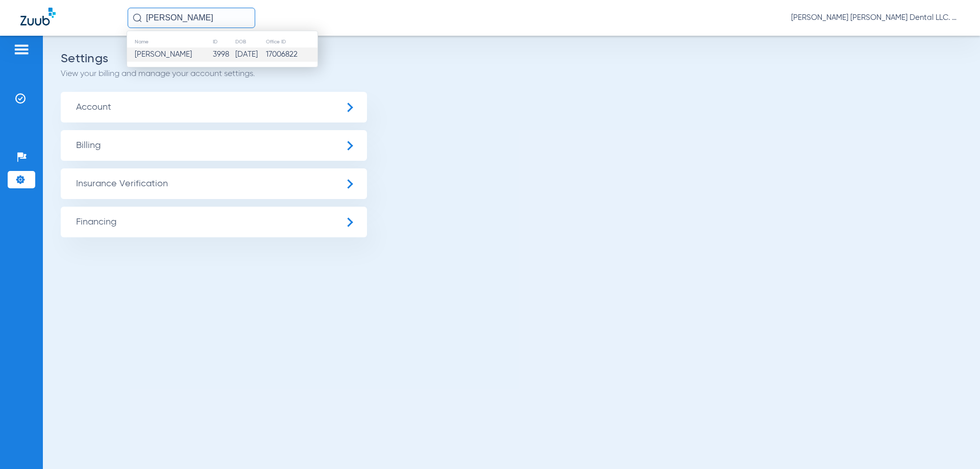 The height and width of the screenshot is (469, 980). Describe the element at coordinates (224, 42) in the screenshot. I see `th: ID` at that location.